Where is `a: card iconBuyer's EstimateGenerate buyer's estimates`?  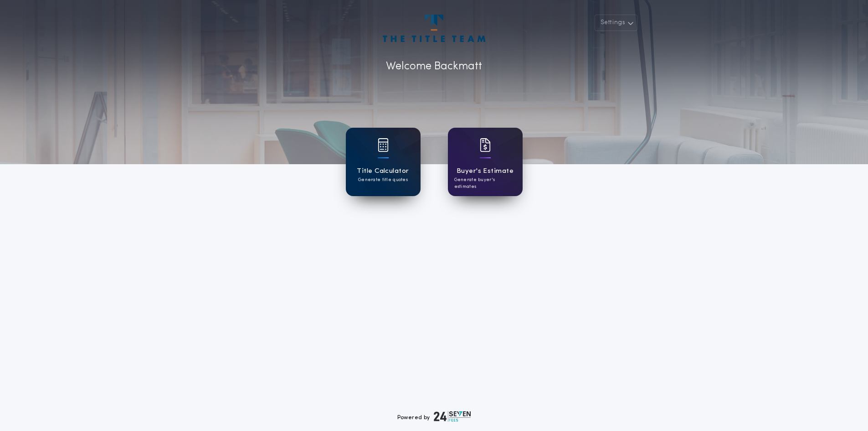 a: card iconBuyer's EstimateGenerate buyer's estimates is located at coordinates (485, 162).